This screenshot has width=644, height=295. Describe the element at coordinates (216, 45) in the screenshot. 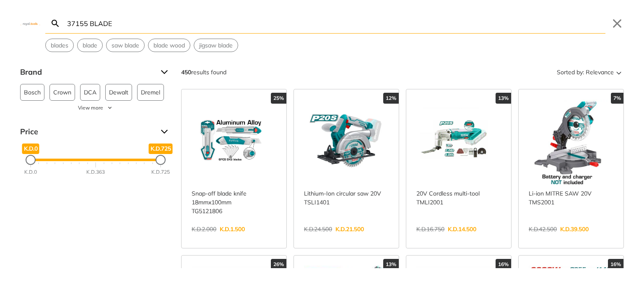

I see `button: Select suggestion: jigsaw blade` at that location.